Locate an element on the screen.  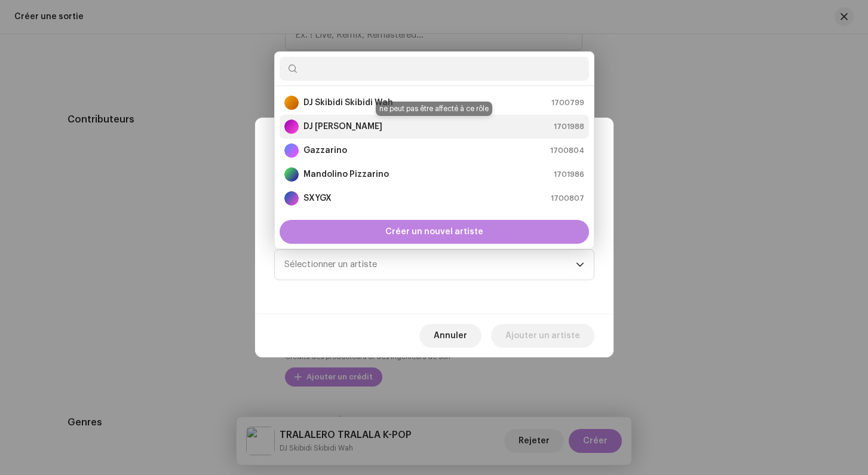
span: 1701988 is located at coordinates (569, 126).